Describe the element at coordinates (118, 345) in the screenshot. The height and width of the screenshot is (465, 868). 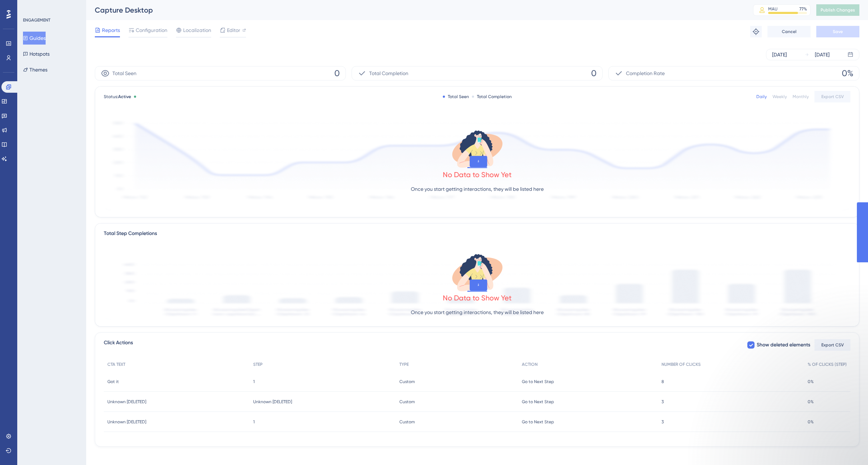
I see `span: Click Actions` at that location.